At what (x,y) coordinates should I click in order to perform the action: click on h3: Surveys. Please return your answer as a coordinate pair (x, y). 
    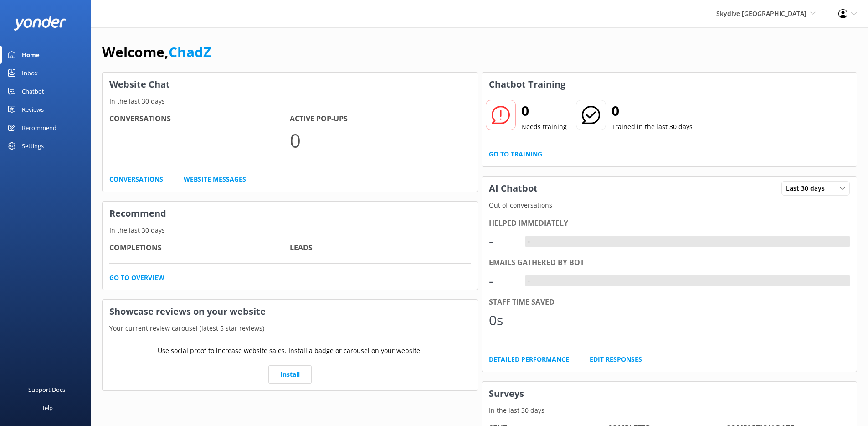
    Looking at the image, I should click on (669, 393).